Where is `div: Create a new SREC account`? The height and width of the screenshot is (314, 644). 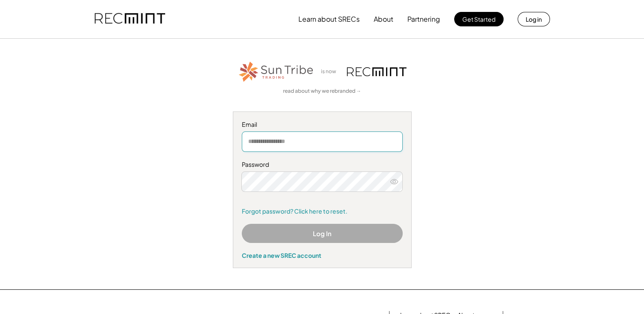 div: Create a new SREC account is located at coordinates (322, 255).